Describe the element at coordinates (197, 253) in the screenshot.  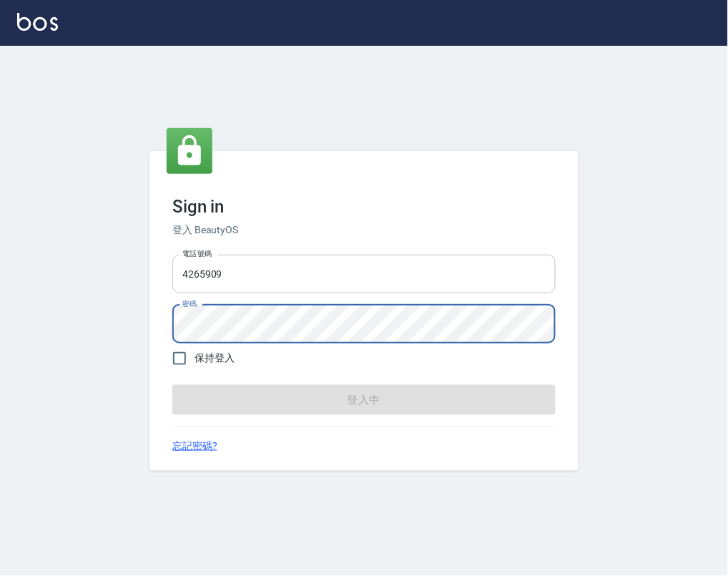
I see `label: 電話號碼` at that location.